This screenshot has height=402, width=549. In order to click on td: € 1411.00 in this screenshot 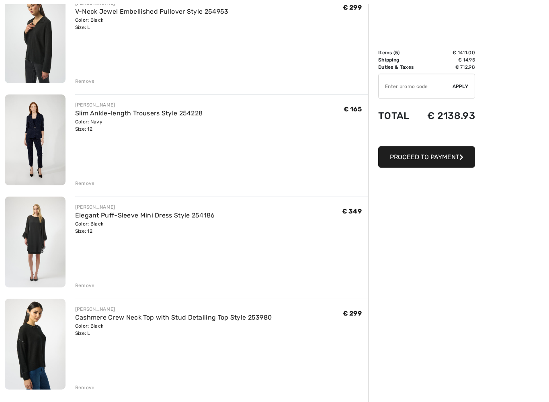, I will do `click(447, 53)`.